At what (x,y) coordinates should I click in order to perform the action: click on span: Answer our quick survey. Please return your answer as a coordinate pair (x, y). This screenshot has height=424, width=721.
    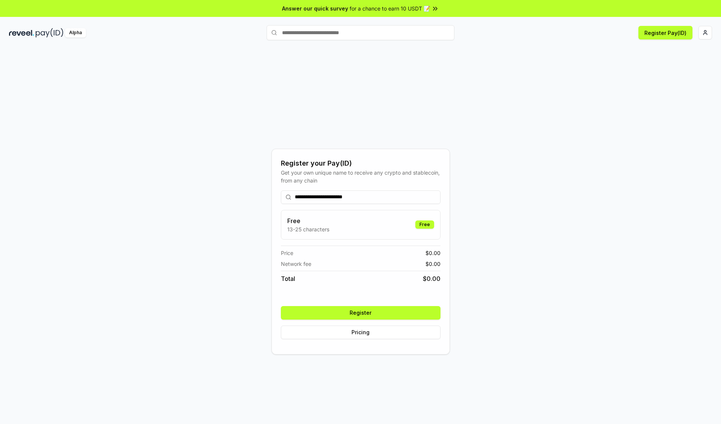
    Looking at the image, I should click on (315, 8).